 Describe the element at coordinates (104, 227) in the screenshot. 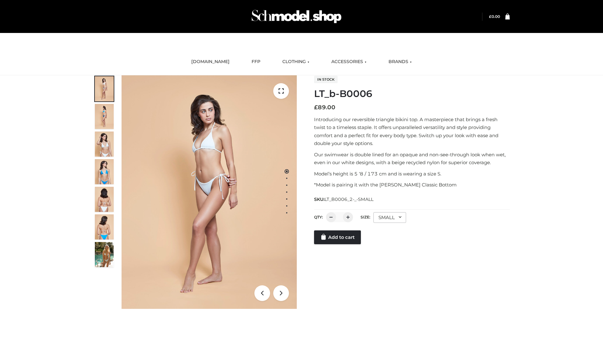

I see `img: ArielClassicBikiniTop_CloudNine_AzureSky_OW114ECO_8-scaled.jpg` at that location.